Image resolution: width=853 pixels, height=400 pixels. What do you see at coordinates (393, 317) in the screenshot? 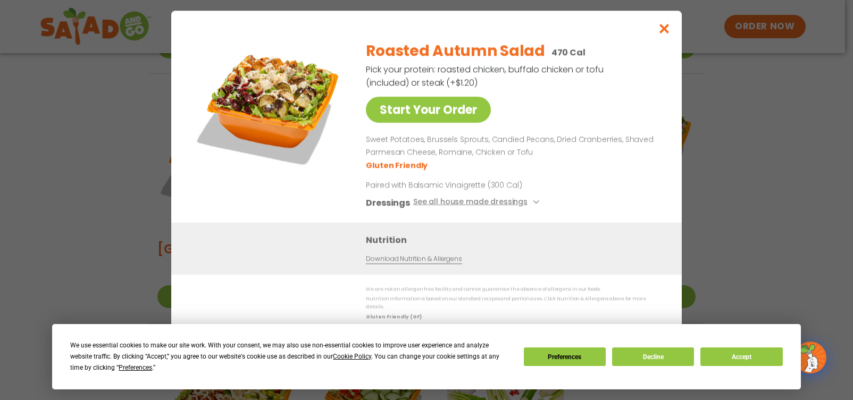
I see `strong: Gluten Friendly (GF)` at bounding box center [393, 317].